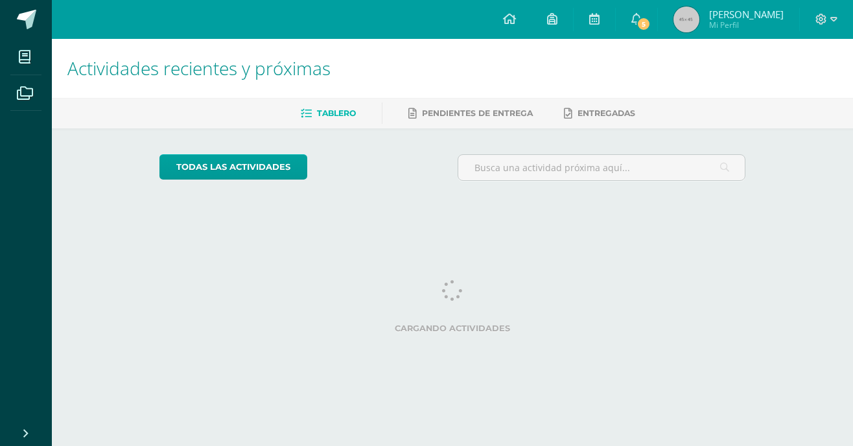 The image size is (853, 446). What do you see at coordinates (686, 19) in the screenshot?
I see `img: 45x45` at bounding box center [686, 19].